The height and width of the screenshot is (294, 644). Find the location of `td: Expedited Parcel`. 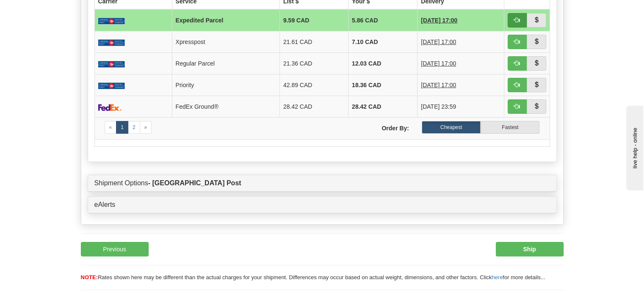

td: Expedited Parcel is located at coordinates (225, 20).